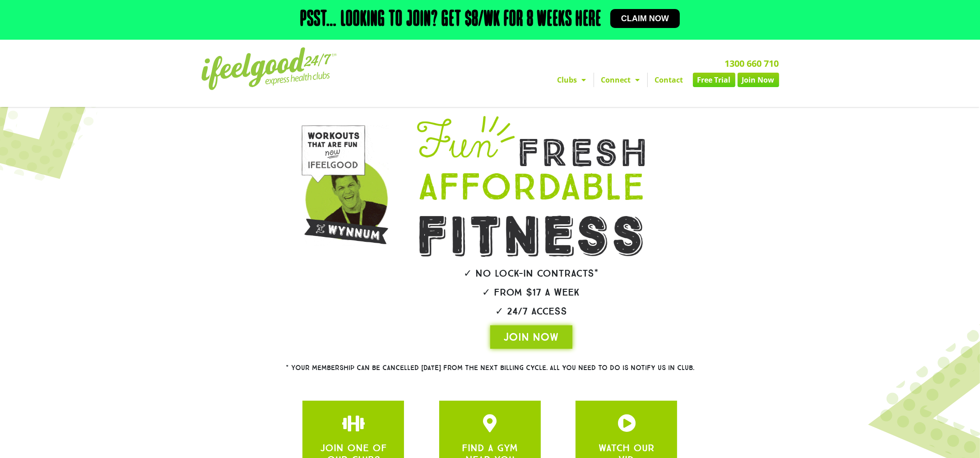 The image size is (980, 458). I want to click on a: Claim now, so click(645, 19).